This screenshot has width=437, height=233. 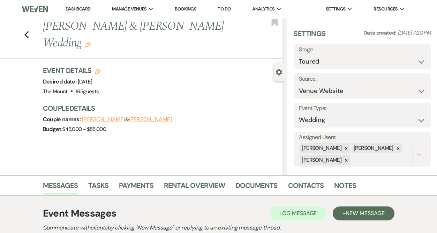 I want to click on a: Payments, so click(x=136, y=187).